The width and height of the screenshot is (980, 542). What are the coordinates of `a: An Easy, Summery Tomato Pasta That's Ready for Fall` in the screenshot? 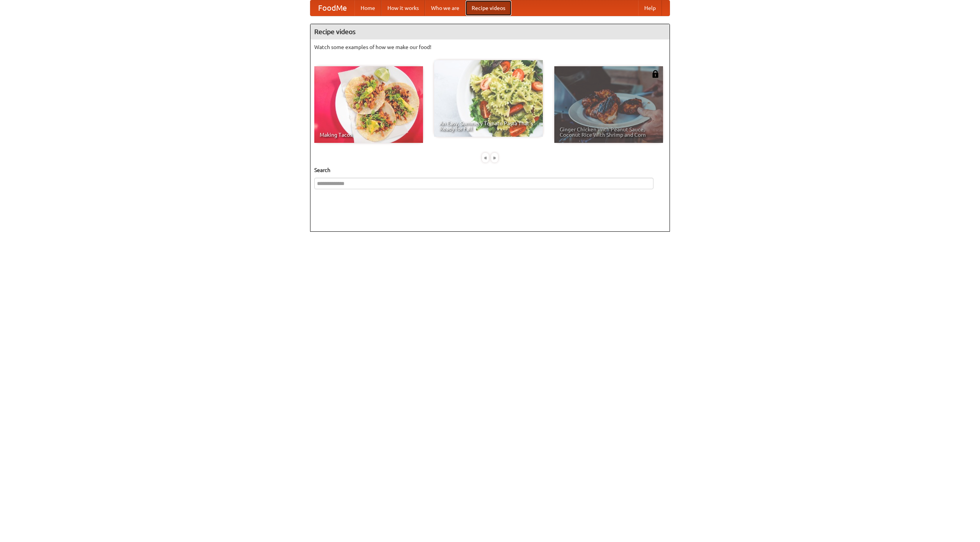 It's located at (488, 98).